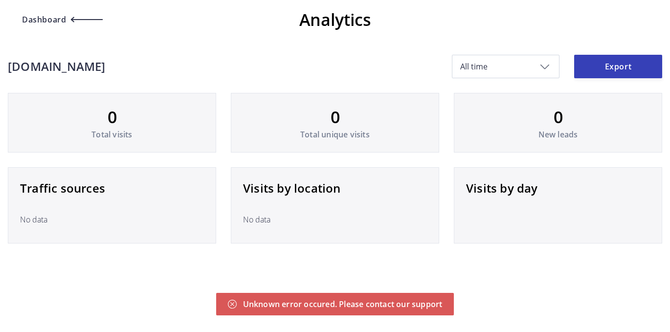  Describe the element at coordinates (335, 20) in the screenshot. I see `h3: Analytics` at that location.